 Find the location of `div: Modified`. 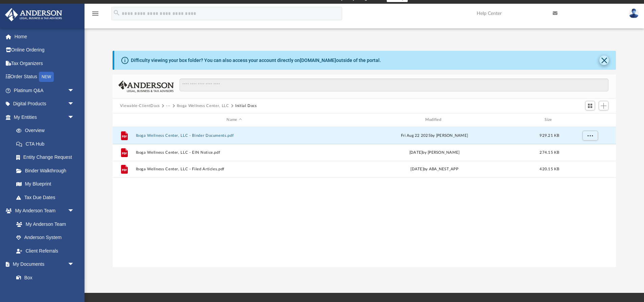

div: Modified is located at coordinates (434, 120).